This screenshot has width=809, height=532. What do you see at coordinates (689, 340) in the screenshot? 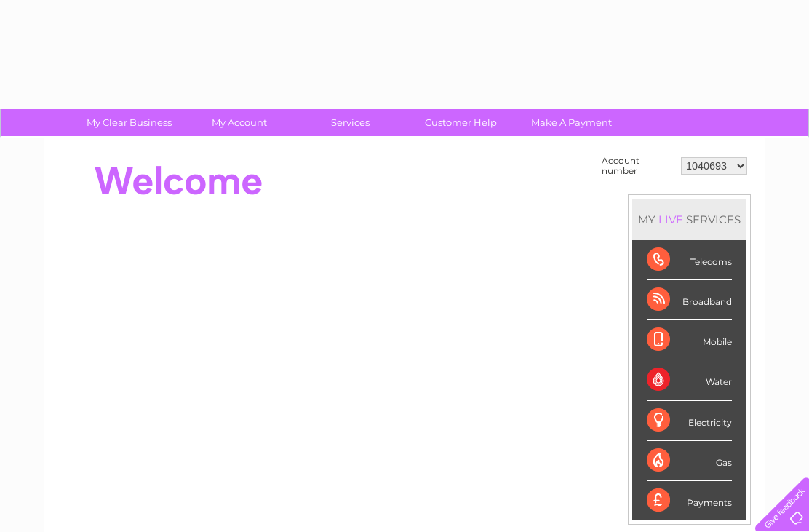
I see `div: Mobile` at bounding box center [689, 340].